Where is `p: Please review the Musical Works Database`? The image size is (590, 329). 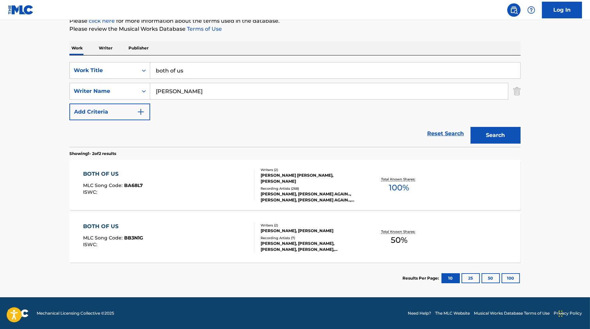 p: Please review the Musical Works Database is located at coordinates (295, 29).